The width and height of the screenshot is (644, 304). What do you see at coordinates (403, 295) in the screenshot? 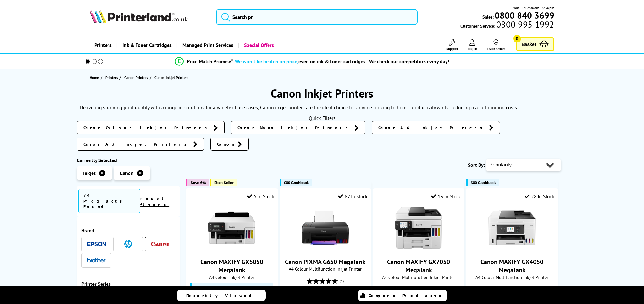
I see `a: Compare Products` at bounding box center [403, 295].